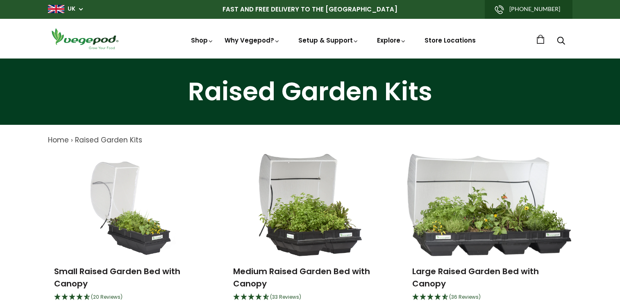 The width and height of the screenshot is (620, 302). What do you see at coordinates (310, 205) in the screenshot?
I see `img: Medium Raised Garden Bed with Canopy` at bounding box center [310, 205].